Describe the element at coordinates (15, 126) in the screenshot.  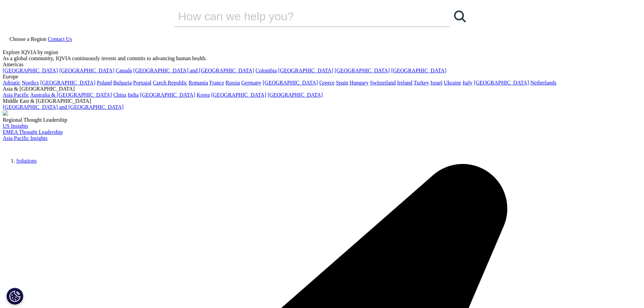
I see `a: US Insights` at that location.